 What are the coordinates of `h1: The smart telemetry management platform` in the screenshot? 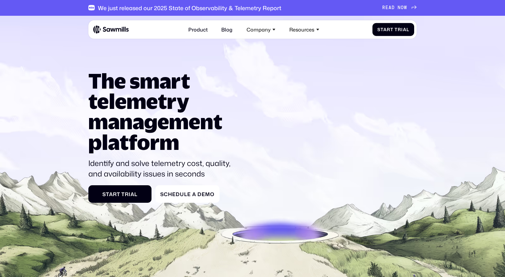 It's located at (162, 111).